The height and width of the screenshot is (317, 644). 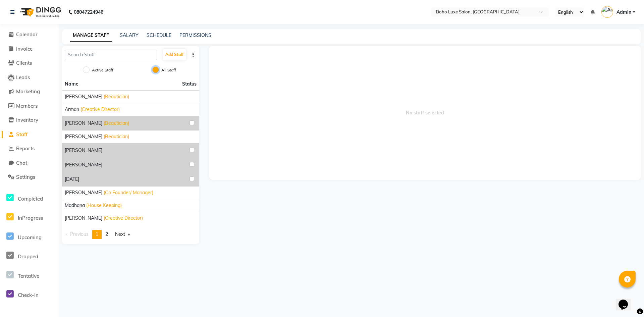 I want to click on span: Members, so click(x=27, y=105).